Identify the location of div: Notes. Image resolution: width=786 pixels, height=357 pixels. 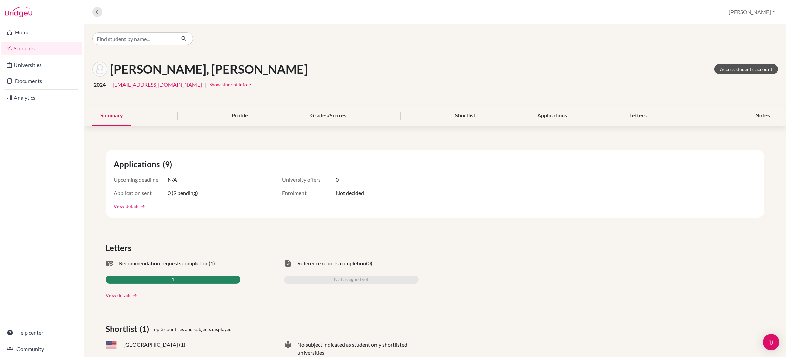
(762, 116).